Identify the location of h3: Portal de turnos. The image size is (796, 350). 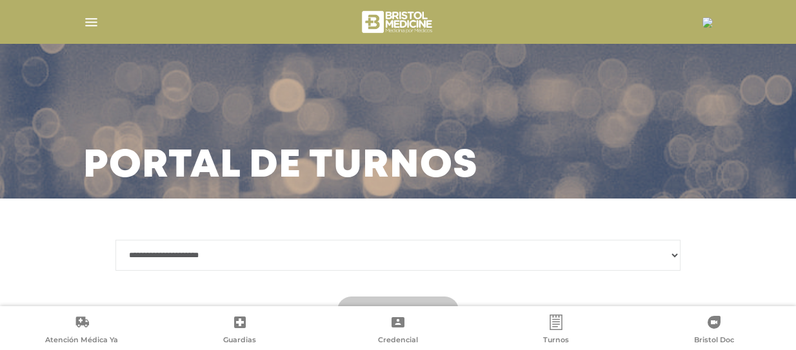
(281, 166).